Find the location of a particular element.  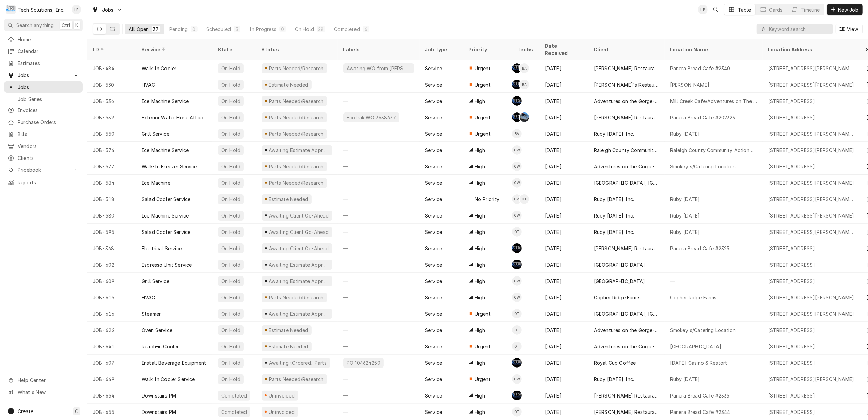

span: Search anything is located at coordinates (35, 25).